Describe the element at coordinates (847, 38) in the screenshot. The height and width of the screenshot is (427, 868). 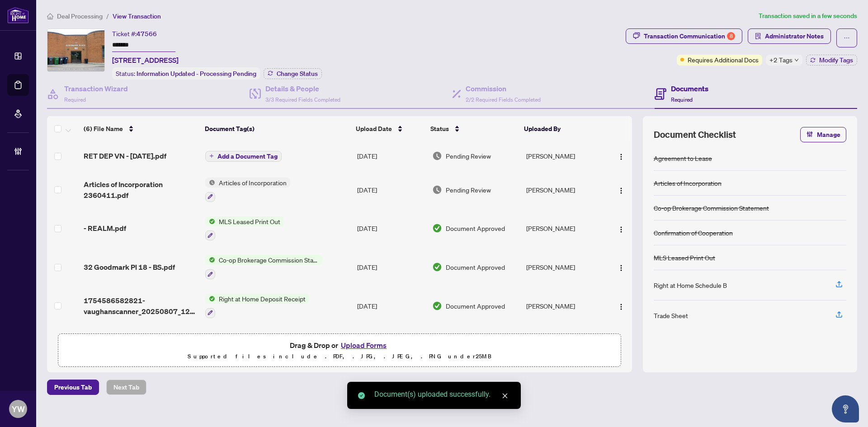
I see `span: ellipsis` at that location.